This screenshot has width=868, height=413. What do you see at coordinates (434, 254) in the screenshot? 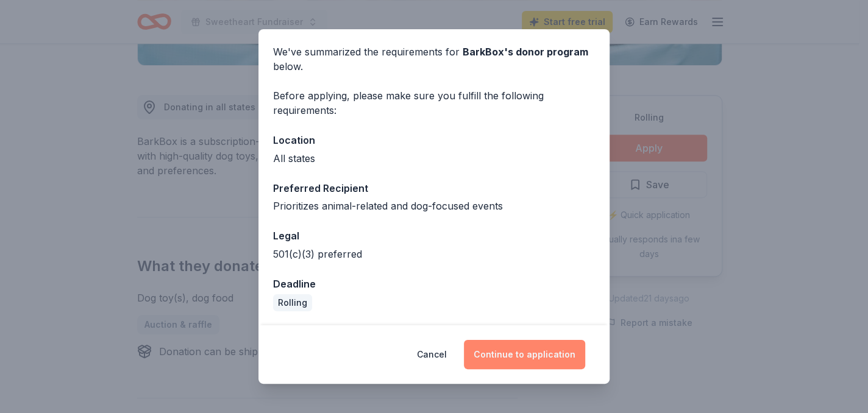
I see `div: 501(c)(3) preferred` at bounding box center [434, 254].